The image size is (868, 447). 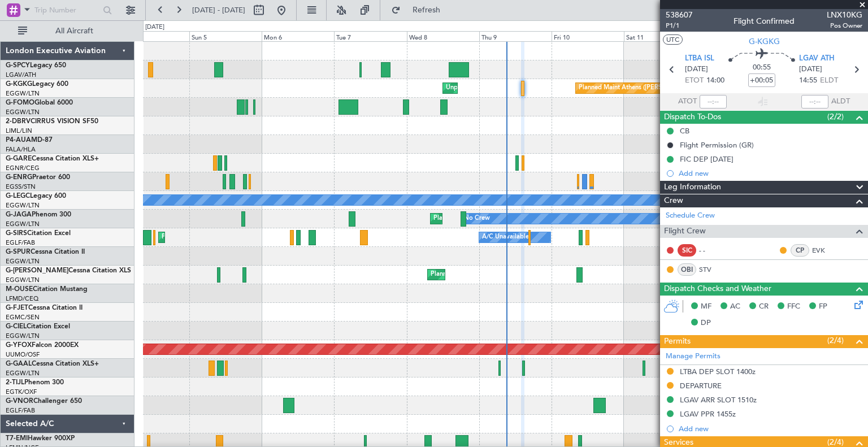 I want to click on a: G-SPURCessna Citation II, so click(x=45, y=252).